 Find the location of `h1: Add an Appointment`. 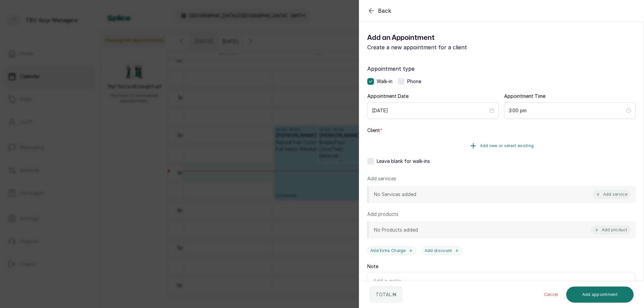

h1: Add an Appointment is located at coordinates (434, 38).